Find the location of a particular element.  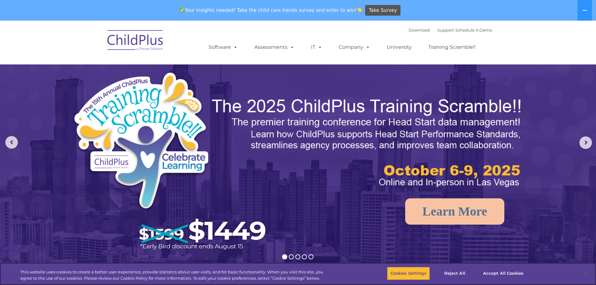

img: ChildPlus by Procare Solutions is located at coordinates (136, 41).